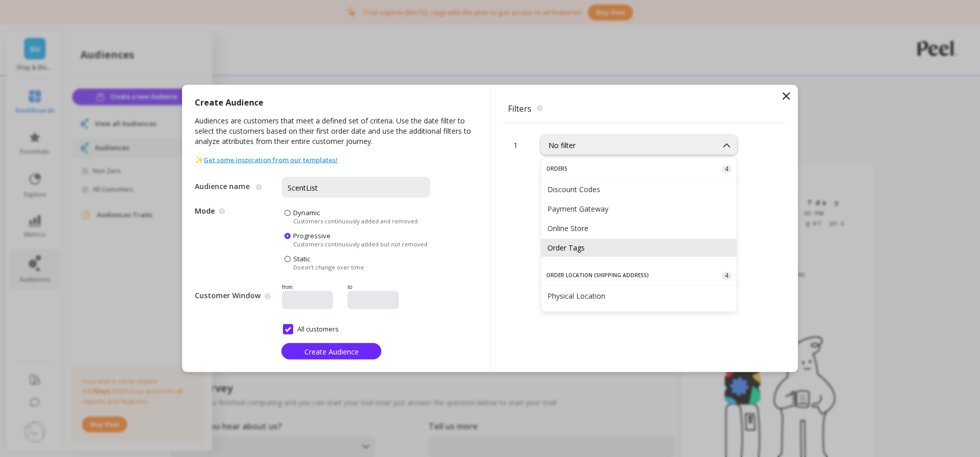  I want to click on p: to, so click(377, 287).